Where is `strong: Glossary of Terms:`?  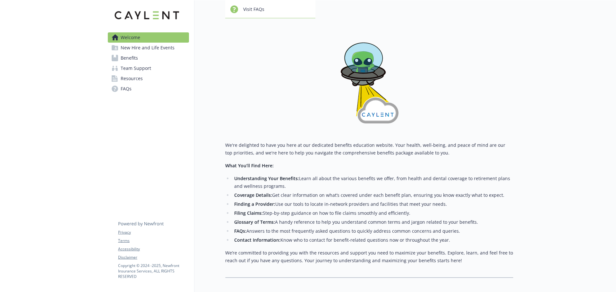
strong: Glossary of Terms: is located at coordinates (255, 222).